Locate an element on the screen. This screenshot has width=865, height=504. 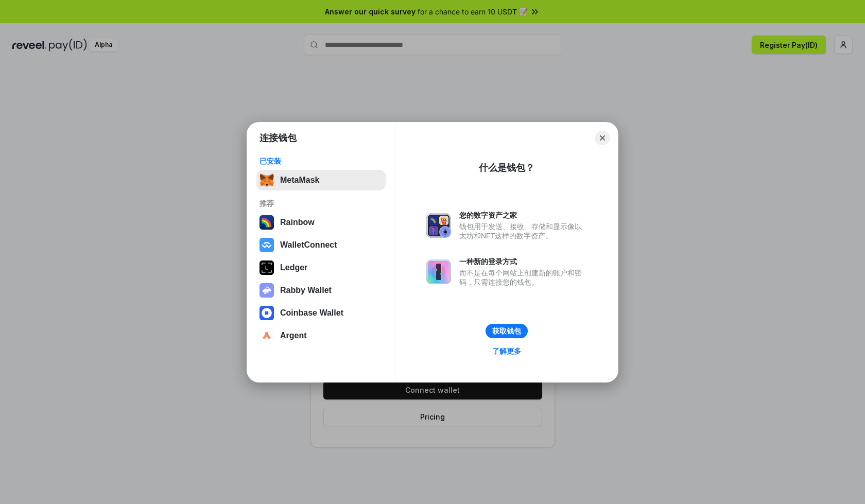
button: Rainbow is located at coordinates (321, 222).